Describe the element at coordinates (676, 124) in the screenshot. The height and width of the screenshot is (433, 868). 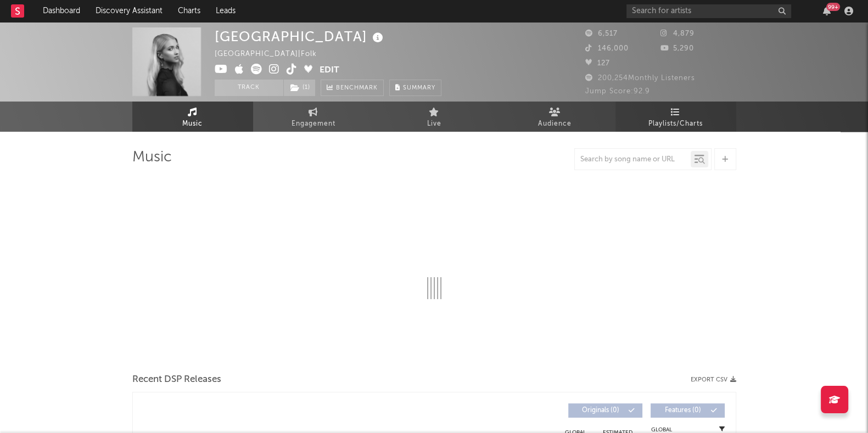
I see `span: Playlists/Charts` at that location.